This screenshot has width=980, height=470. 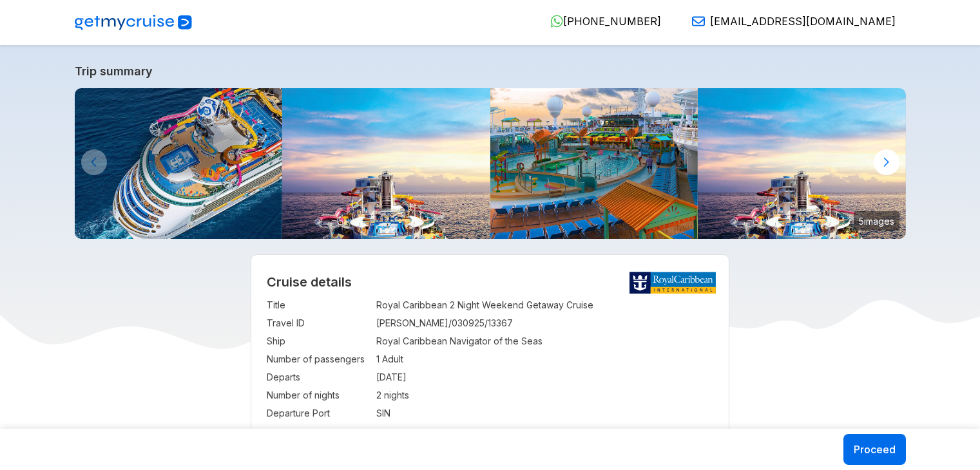 What do you see at coordinates (318, 377) in the screenshot?
I see `td: Departs` at bounding box center [318, 377].